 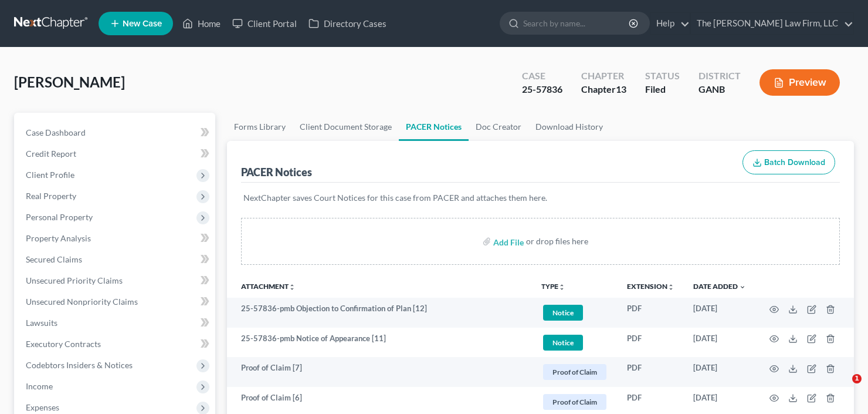 What do you see at coordinates (116, 344) in the screenshot?
I see `a: Executory Contracts` at bounding box center [116, 344].